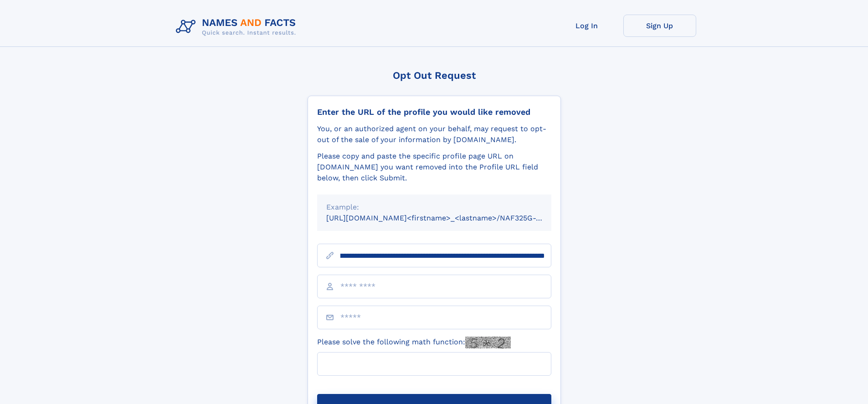  Describe the element at coordinates (587, 25) in the screenshot. I see `a: Log In` at that location.